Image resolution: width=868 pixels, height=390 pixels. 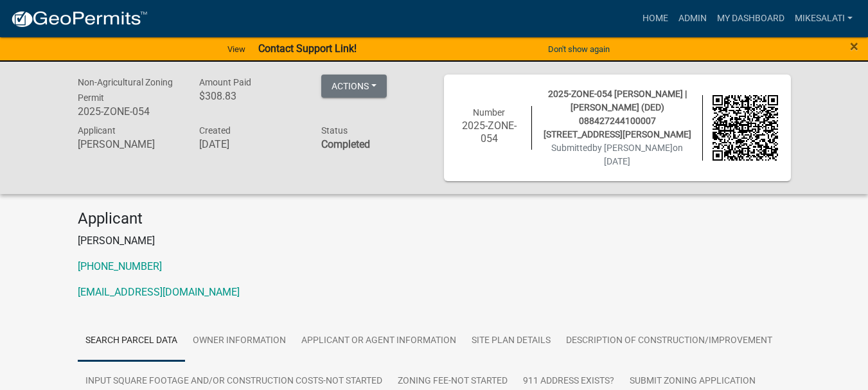 What do you see at coordinates (824, 19) in the screenshot?
I see `a: MikeSalati` at bounding box center [824, 19].